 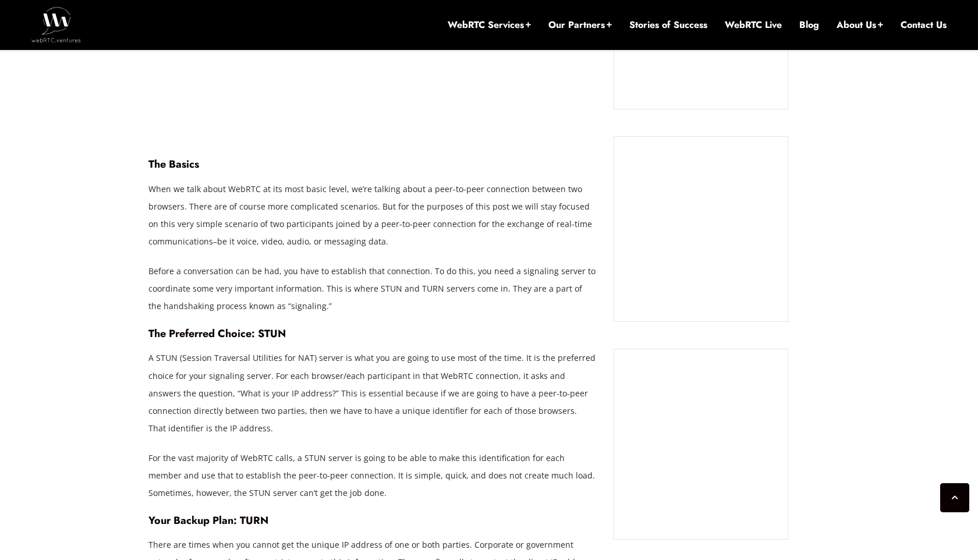 What do you see at coordinates (372, 216) in the screenshot?
I see `p: When we talk about WebRTC at its most basic level, we’re talking about a peer-to-peer connection ...` at bounding box center [372, 216].